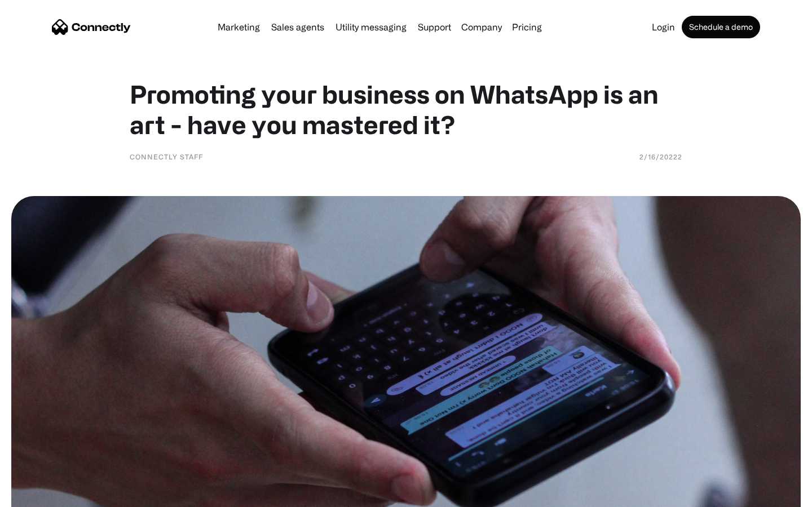 The width and height of the screenshot is (812, 507). What do you see at coordinates (406, 109) in the screenshot?
I see `h1: Promoting your business on WhatsApp is an art - have you mastered it?` at bounding box center [406, 109].